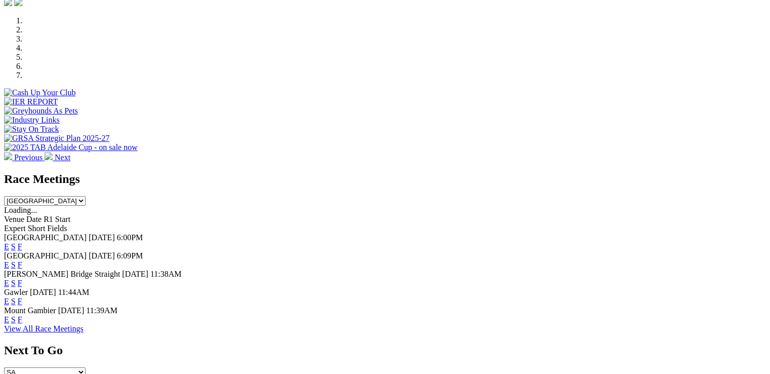  What do you see at coordinates (130, 255) in the screenshot?
I see `span: 6:09PM` at bounding box center [130, 255].